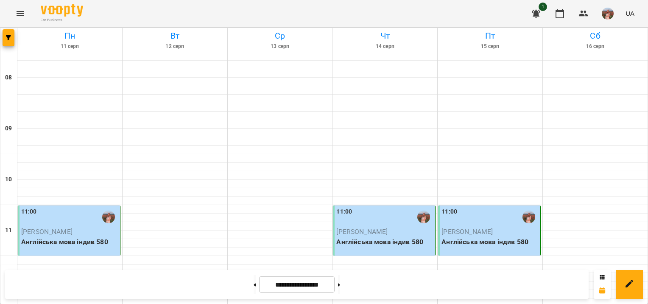 The width and height of the screenshot is (648, 304). What do you see at coordinates (490, 46) in the screenshot?
I see `h6: 15 серп` at bounding box center [490, 46].